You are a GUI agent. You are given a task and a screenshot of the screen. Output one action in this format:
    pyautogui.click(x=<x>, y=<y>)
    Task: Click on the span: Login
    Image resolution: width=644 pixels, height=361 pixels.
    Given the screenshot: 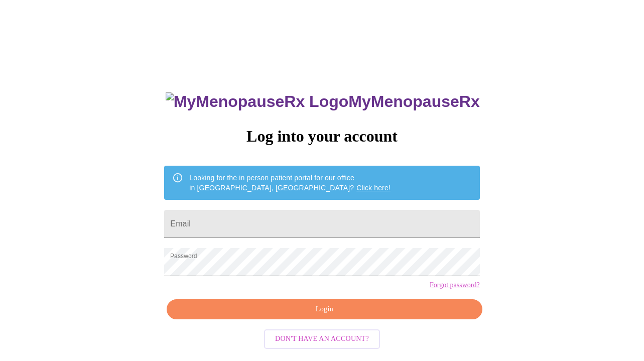 What is the action you would take?
    pyautogui.click(x=325, y=309)
    